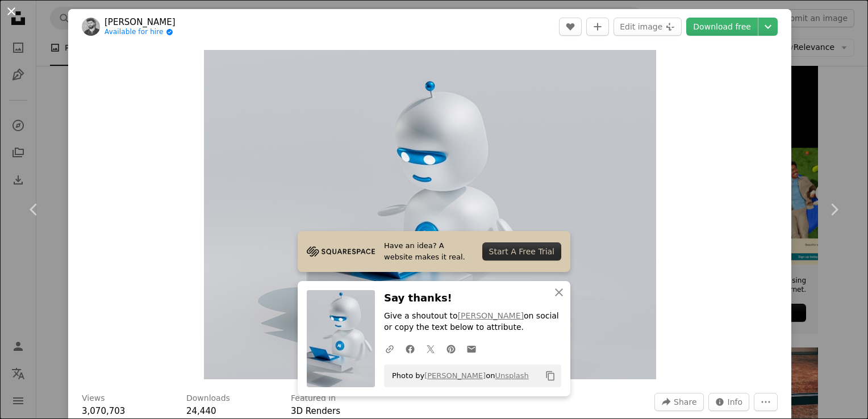 This screenshot has width=868, height=419. I want to click on button: Share this image, so click(679, 402).